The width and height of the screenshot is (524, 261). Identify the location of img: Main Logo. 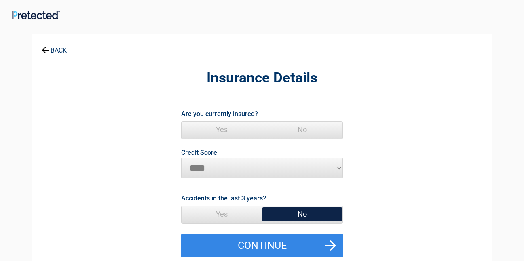
(36, 15).